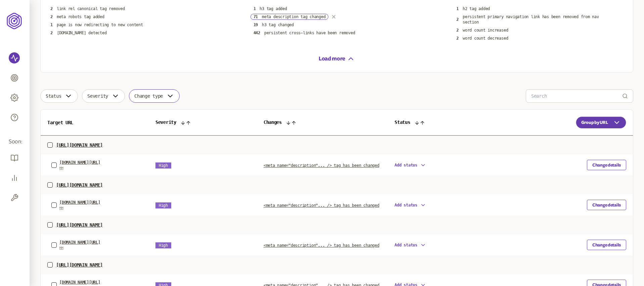 This screenshot has width=644, height=286. I want to click on th: Severity, so click(203, 123).